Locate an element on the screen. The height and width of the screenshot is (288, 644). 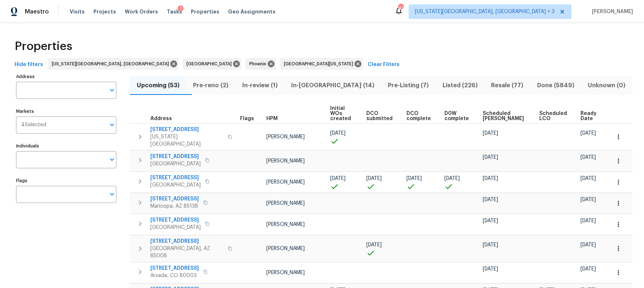
span: Tasks is located at coordinates (174, 12).